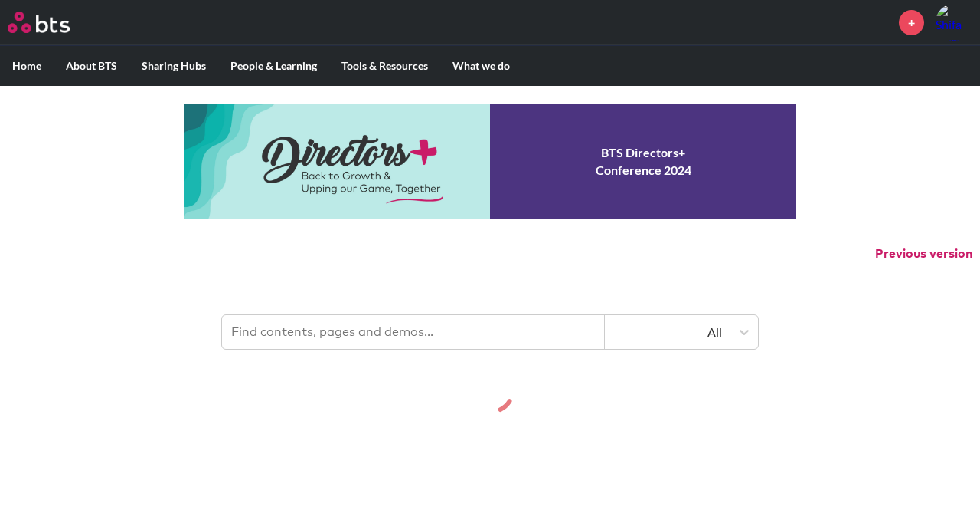  I want to click on button: Previous version, so click(924, 254).